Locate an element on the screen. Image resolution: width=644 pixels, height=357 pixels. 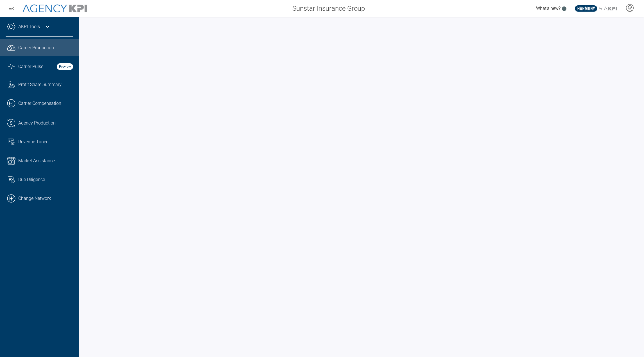
span: What's new? is located at coordinates (548, 8).